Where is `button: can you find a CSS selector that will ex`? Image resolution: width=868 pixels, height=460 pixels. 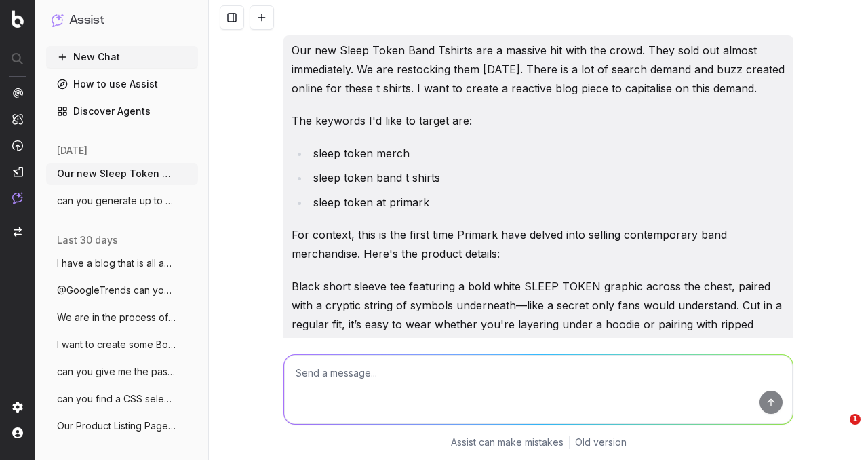
button: can you find a CSS selector that will ex is located at coordinates (122, 399).